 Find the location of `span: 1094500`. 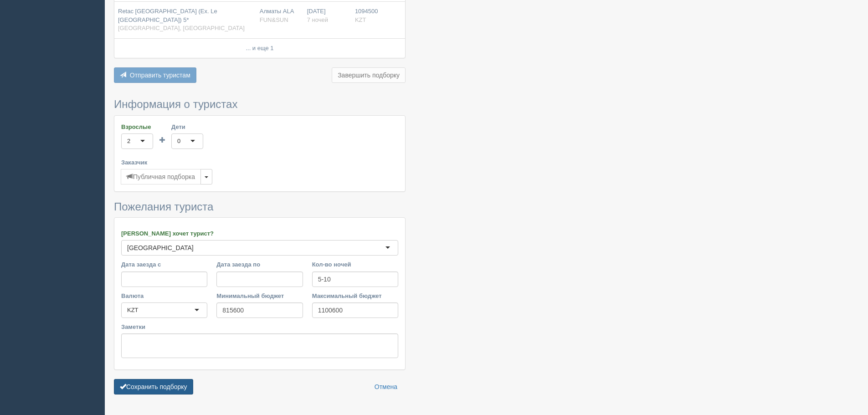

span: 1094500 is located at coordinates (366, 11).